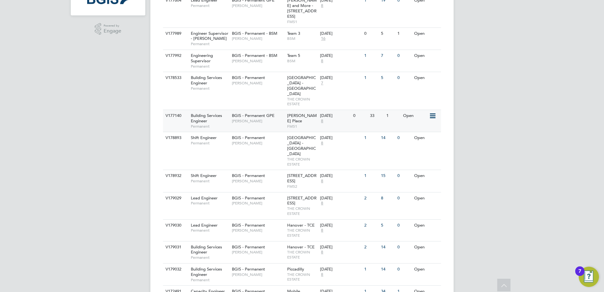 The image size is (604, 292). Describe the element at coordinates (204, 225) in the screenshot. I see `span: Lead Engineer` at that location.